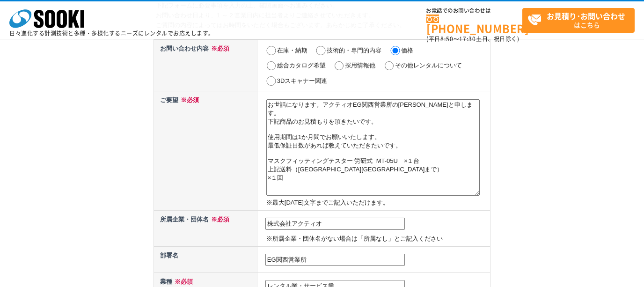 The image size is (644, 287). Describe the element at coordinates (407, 50) in the screenshot. I see `label: 価格` at that location.